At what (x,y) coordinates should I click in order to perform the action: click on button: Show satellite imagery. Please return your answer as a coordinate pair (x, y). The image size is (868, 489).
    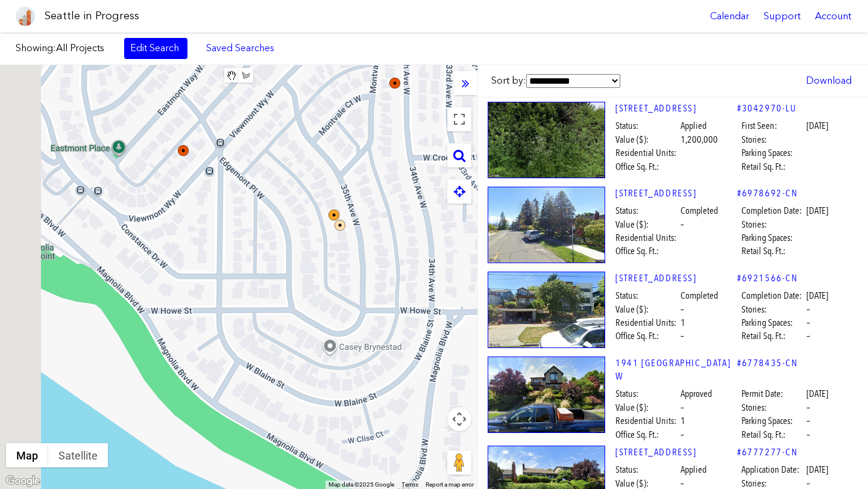
    Looking at the image, I should click on (78, 456).